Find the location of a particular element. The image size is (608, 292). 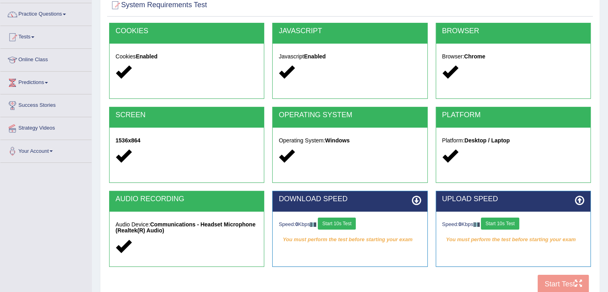

a: Online Class is located at coordinates (46, 59).